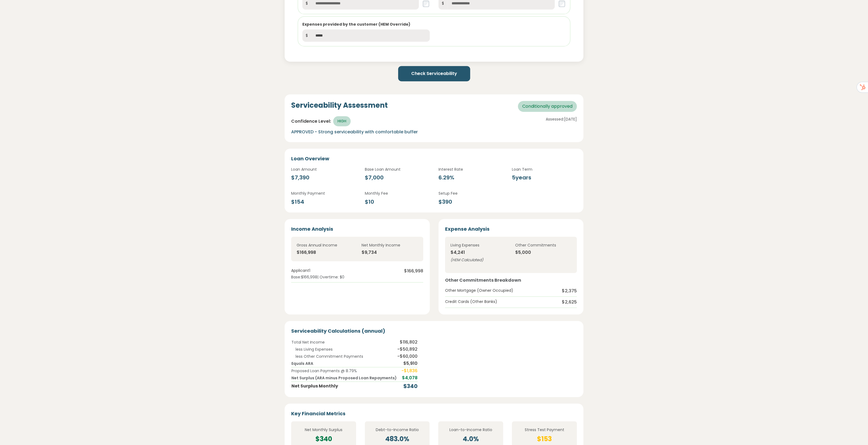  Describe the element at coordinates (324, 169) in the screenshot. I see `p: Loan Amount` at that location.